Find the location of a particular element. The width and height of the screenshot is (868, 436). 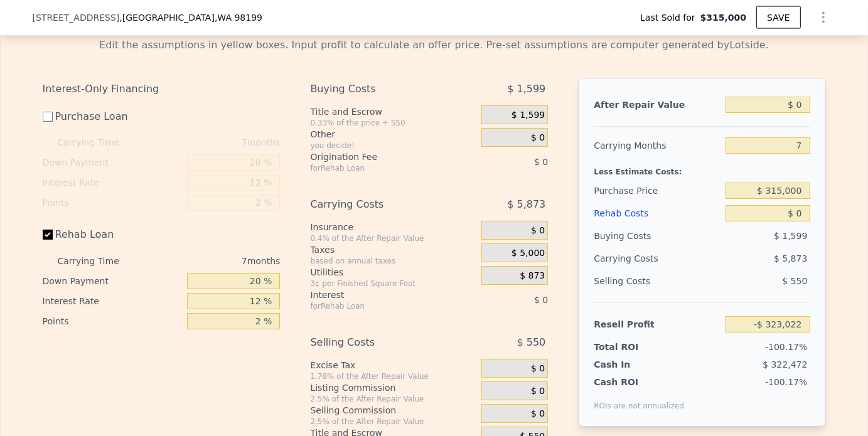

div: 1.78% of the After Repair Value is located at coordinates (393, 377).